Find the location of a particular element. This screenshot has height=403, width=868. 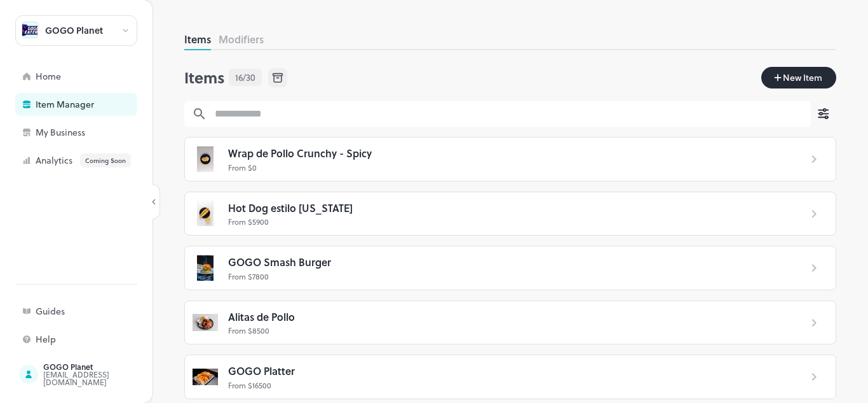

button: New Item is located at coordinates (799, 77).